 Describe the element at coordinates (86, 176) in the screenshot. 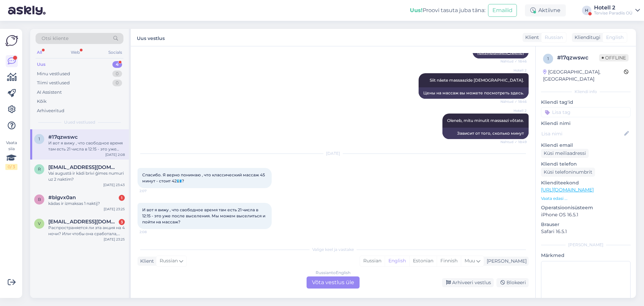

I see `div: Vai augustā ir kādi brīvi ģimes numuri uz 2 naktīm?` at that location.